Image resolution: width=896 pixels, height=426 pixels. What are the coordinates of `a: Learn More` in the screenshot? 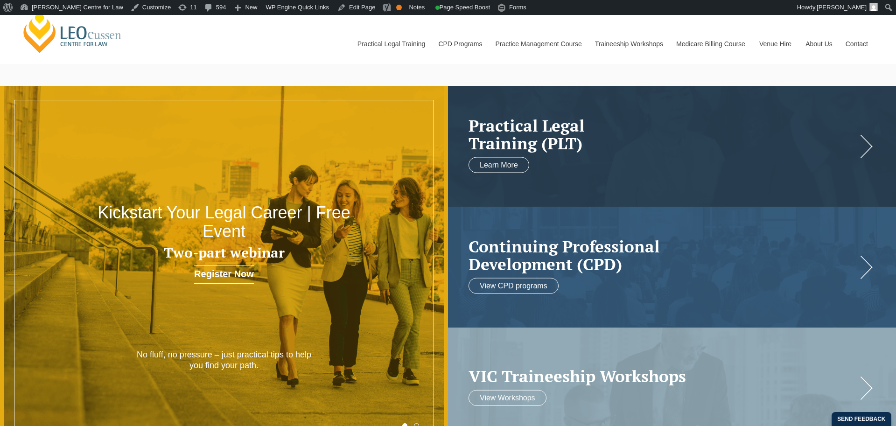 It's located at (499, 165).